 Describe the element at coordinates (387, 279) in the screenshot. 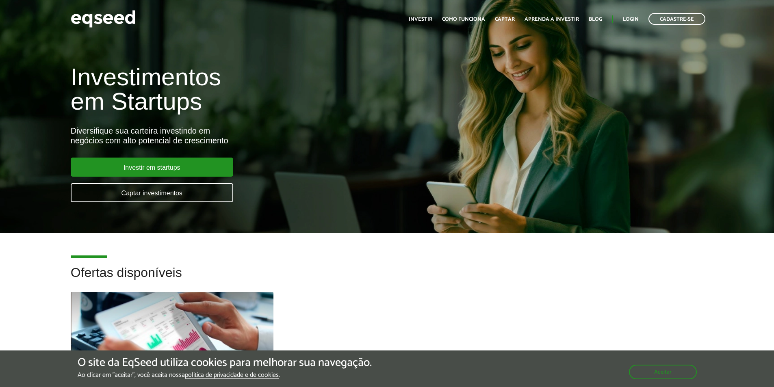

I see `h2: Ofertas disponíveis` at that location.